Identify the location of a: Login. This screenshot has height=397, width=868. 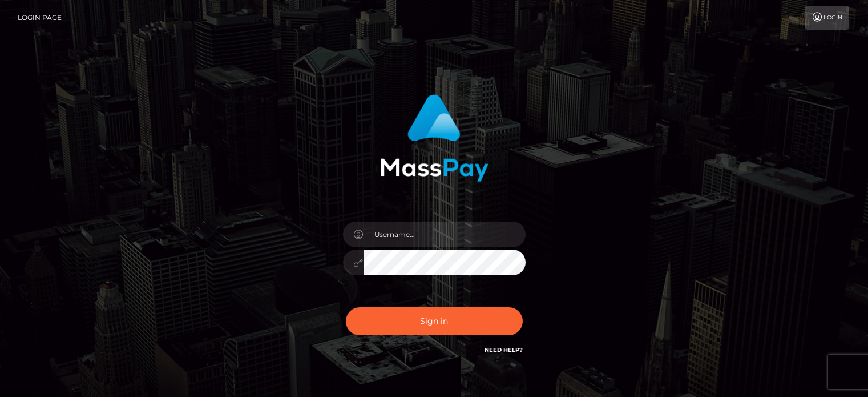
(826, 18).